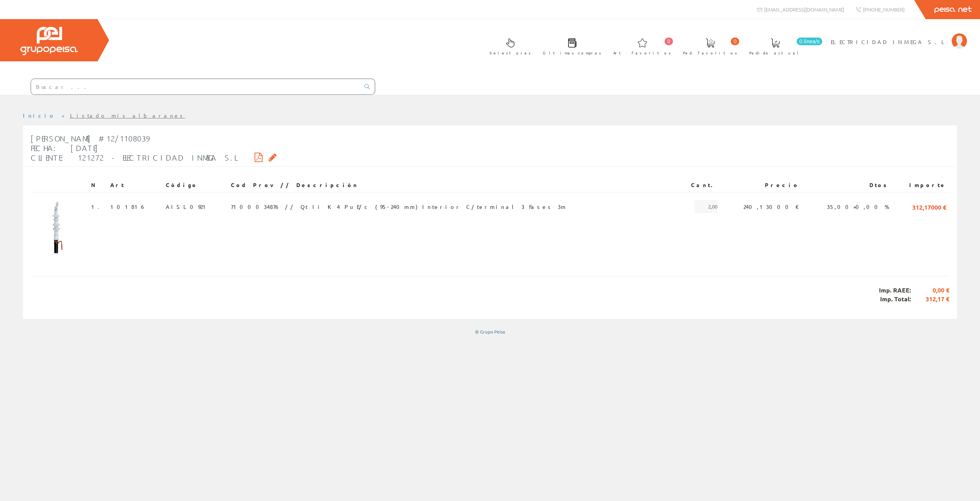 The image size is (980, 501). Describe the element at coordinates (490, 331) in the screenshot. I see `div: © Grupo Peisa` at that location.